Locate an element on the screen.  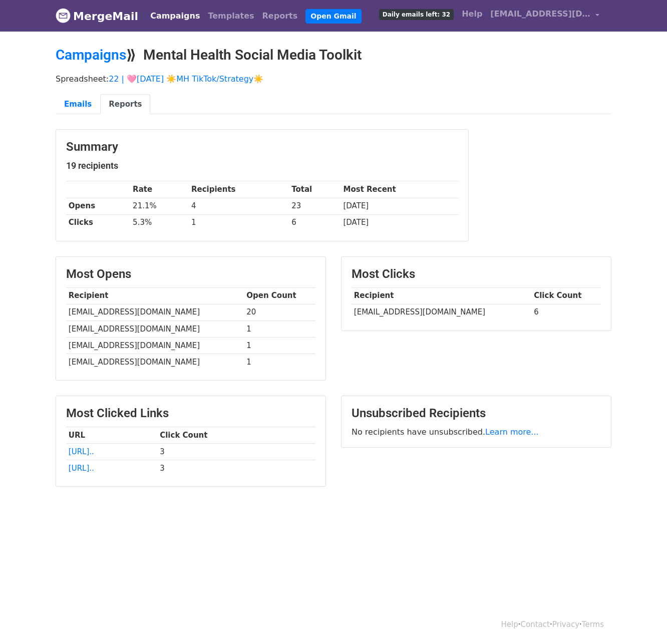
h3: Most Opens is located at coordinates (191, 274).